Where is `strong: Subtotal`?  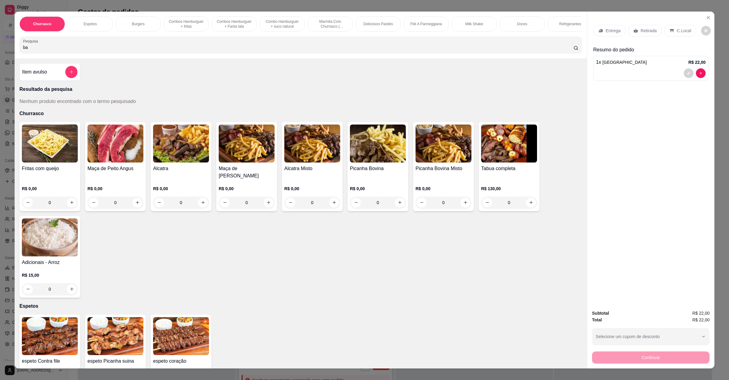
strong: Subtotal is located at coordinates (600, 313).